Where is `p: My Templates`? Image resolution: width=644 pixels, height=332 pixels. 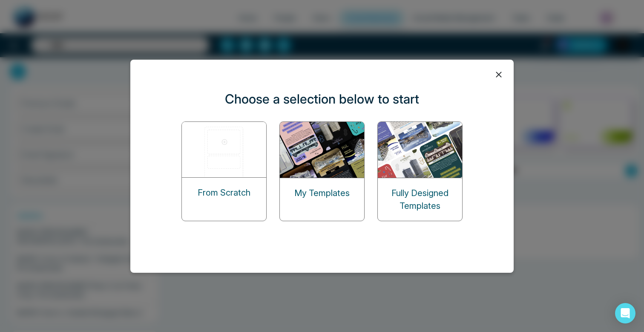 p: My Templates is located at coordinates (322, 193).